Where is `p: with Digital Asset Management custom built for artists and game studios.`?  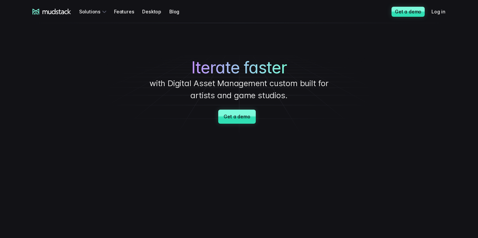 p: with Digital Asset Management custom built for artists and game studios. is located at coordinates (239, 89).